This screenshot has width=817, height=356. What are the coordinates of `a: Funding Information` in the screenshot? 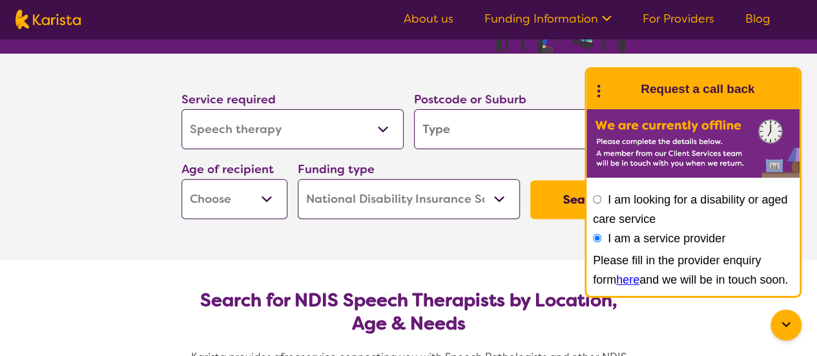 It's located at (548, 19).